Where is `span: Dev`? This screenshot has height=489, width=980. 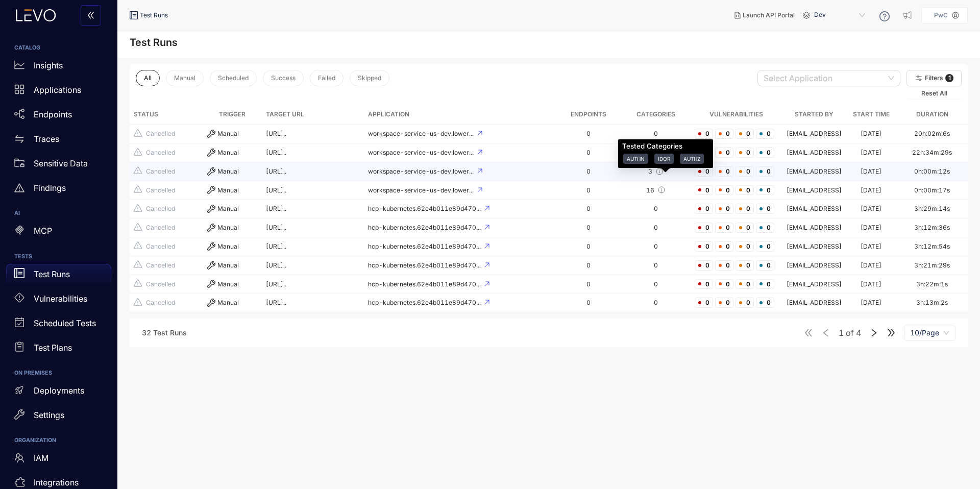
span: Dev is located at coordinates (841, 15).